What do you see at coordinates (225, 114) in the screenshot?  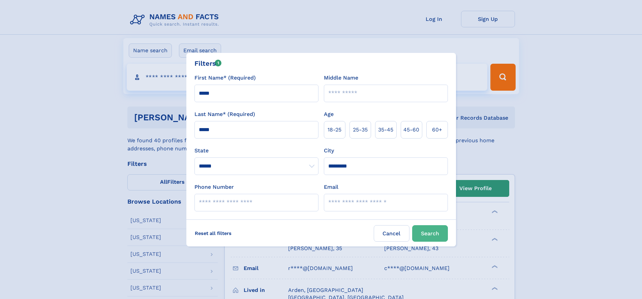 I see `label: Last Name* (Required)` at bounding box center [225, 114].